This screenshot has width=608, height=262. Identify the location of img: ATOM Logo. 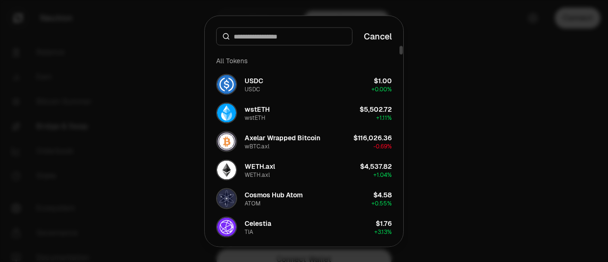
(227, 198).